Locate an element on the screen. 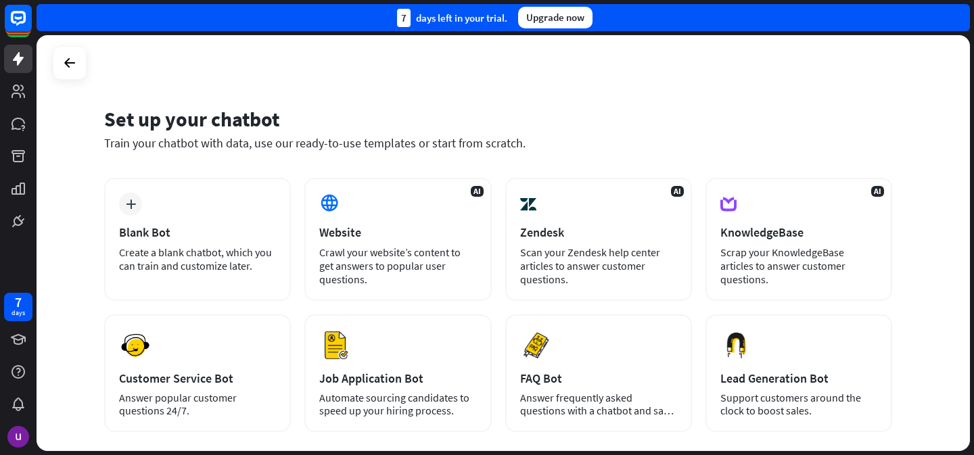 This screenshot has height=455, width=974. div: days is located at coordinates (18, 313).